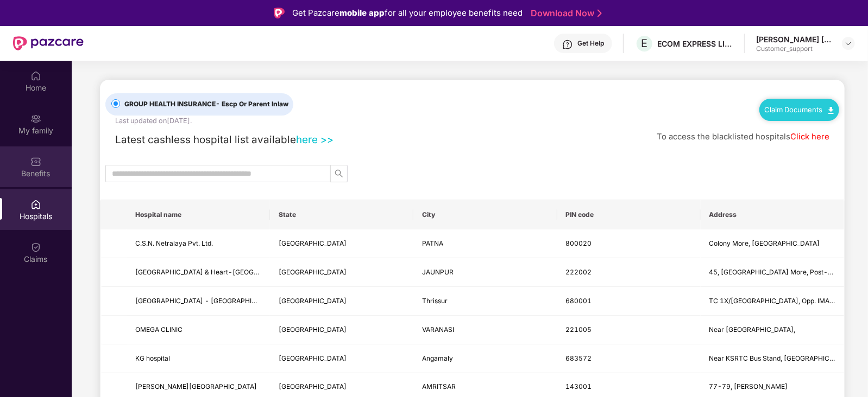  I want to click on div: Get Pazcare for all your employee benefits need, so click(407, 13).